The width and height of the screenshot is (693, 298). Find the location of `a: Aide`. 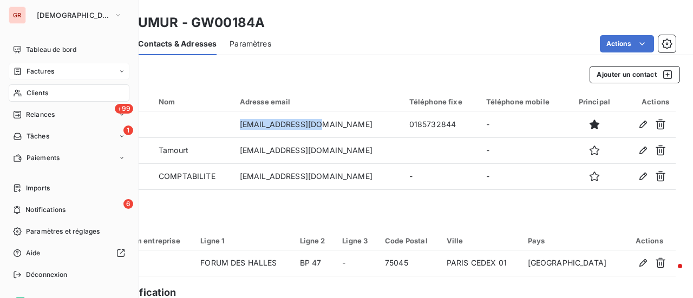

a: Aide is located at coordinates (69, 253).